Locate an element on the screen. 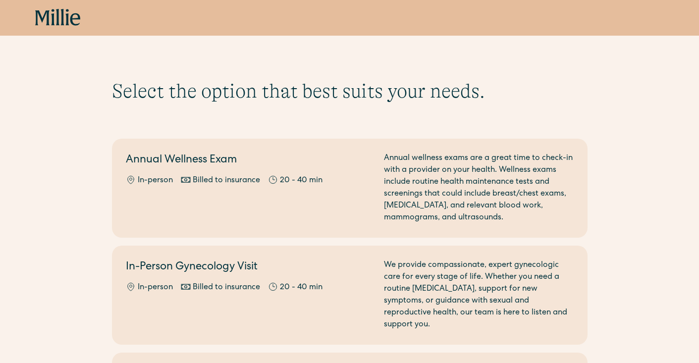 This screenshot has width=699, height=363. div: Annual wellness exams are a great time to check-in with a provider on your health. Wellness exams... is located at coordinates (478, 188).